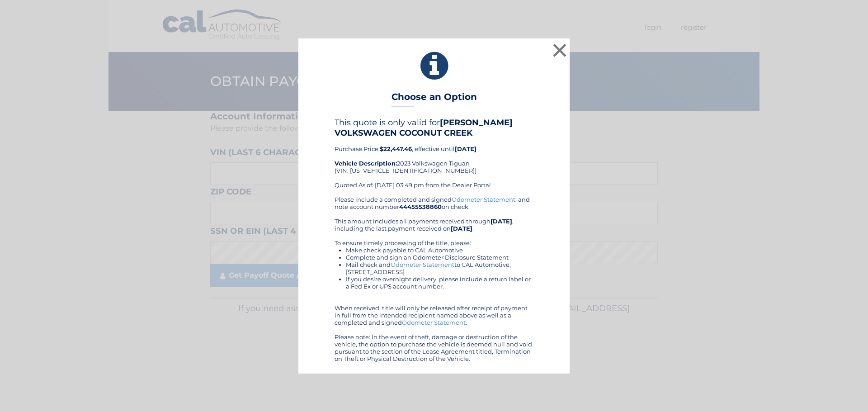 The image size is (868, 412). I want to click on li: Make check payable to CAL Automotive, so click(440, 250).